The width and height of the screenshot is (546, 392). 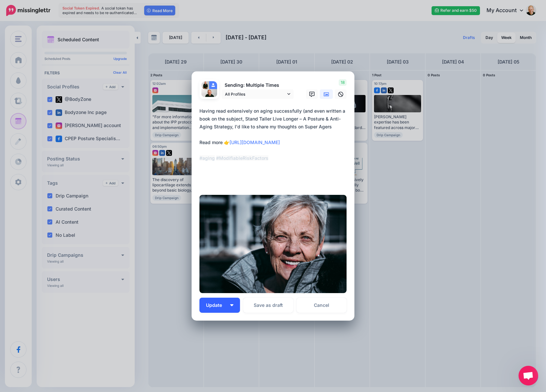 What do you see at coordinates (256, 94) in the screenshot?
I see `span: All Profiles` at bounding box center [256, 94].